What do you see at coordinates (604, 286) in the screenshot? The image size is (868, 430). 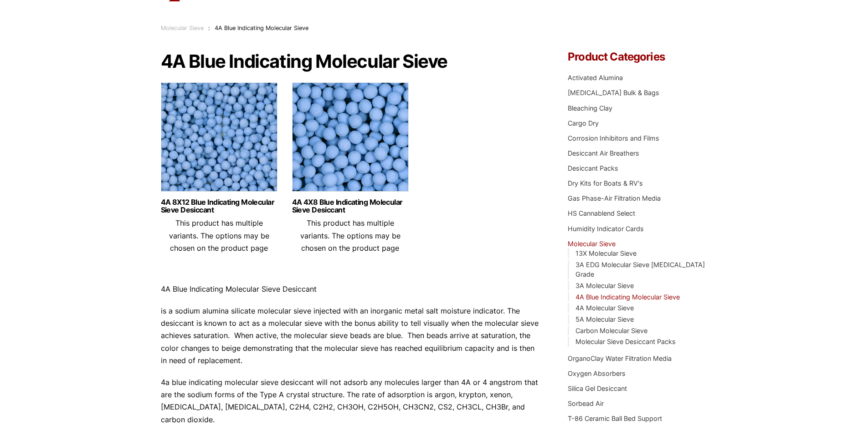 I see `a: 3A Molecular Sieve` at bounding box center [604, 286].